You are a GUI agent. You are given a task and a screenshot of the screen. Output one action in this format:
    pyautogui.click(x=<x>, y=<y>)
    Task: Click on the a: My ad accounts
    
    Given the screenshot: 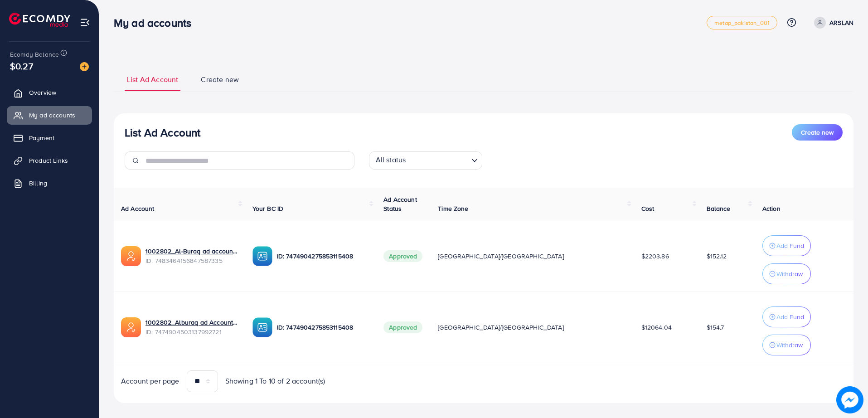 What is the action you would take?
    pyautogui.click(x=50, y=115)
    